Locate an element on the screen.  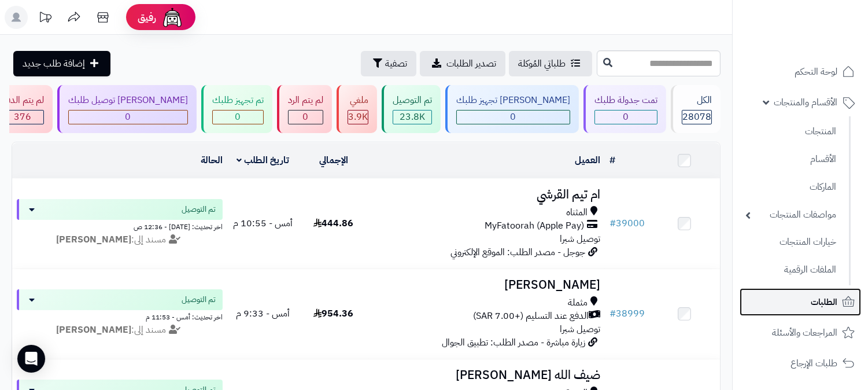
a: تم تجهيز طلبك 0 is located at coordinates (236, 109).